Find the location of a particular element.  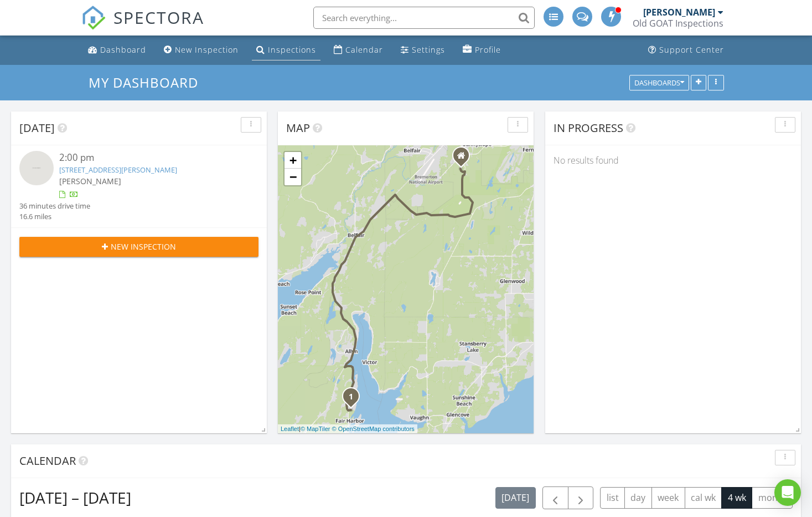

input: Search everything... is located at coordinates (424, 17).